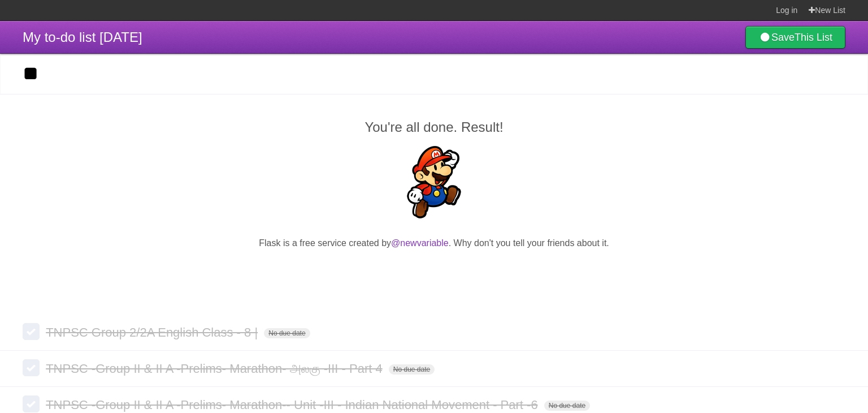 This screenshot has height=413, width=868. What do you see at coordinates (294, 404) in the screenshot?
I see `span: TNPSC -Group II & II A -Prelims- Marathon-- Unit -III - Indian National Movement - Part -6` at bounding box center [294, 404].